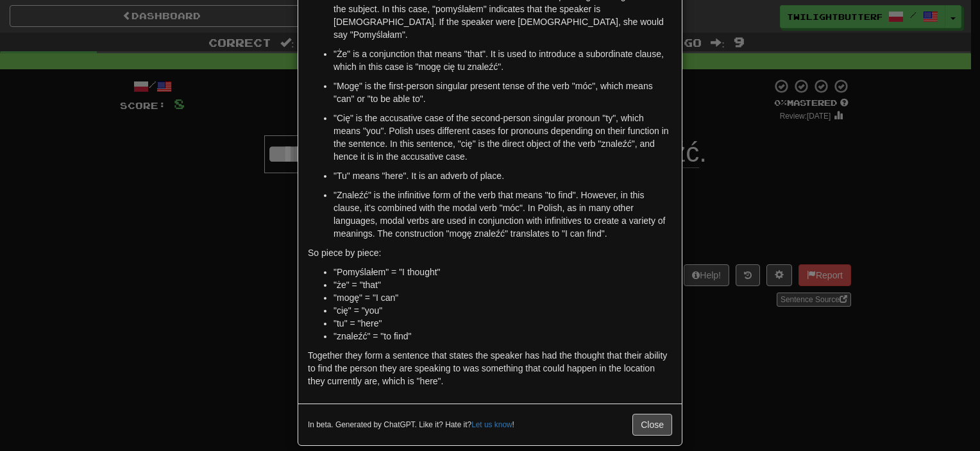  What do you see at coordinates (411, 424) in the screenshot?
I see `small: In beta. Generated by ChatGPT. Like it? Hate it? !` at bounding box center [411, 424].